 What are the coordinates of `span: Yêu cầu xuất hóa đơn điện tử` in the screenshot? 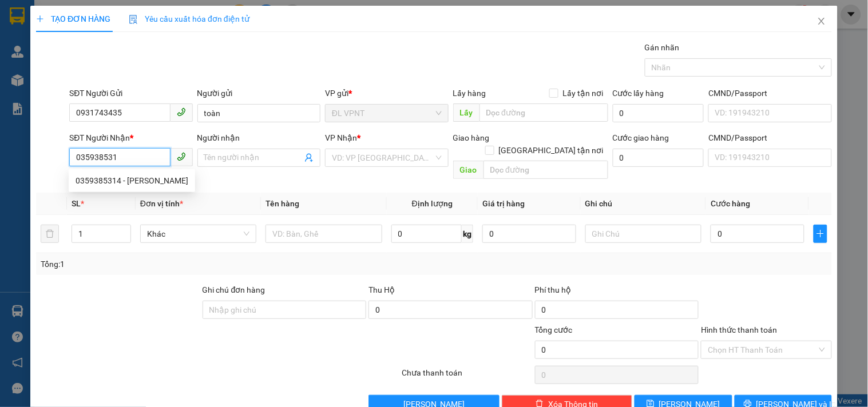 It's located at (189, 19).